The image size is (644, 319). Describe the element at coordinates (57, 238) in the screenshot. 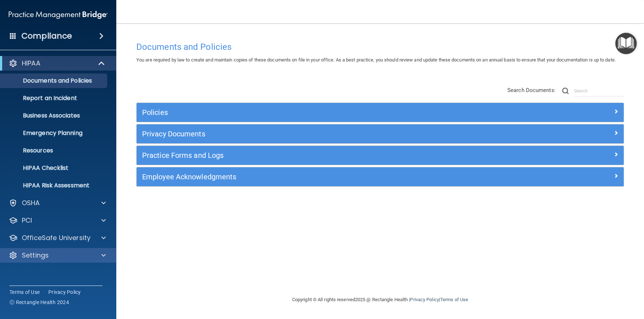

I see `a: OfficeSafe University` at that location.